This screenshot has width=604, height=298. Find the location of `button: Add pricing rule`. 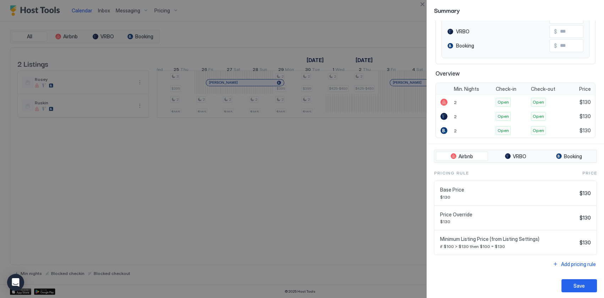

button: Add pricing rule is located at coordinates (574, 264).